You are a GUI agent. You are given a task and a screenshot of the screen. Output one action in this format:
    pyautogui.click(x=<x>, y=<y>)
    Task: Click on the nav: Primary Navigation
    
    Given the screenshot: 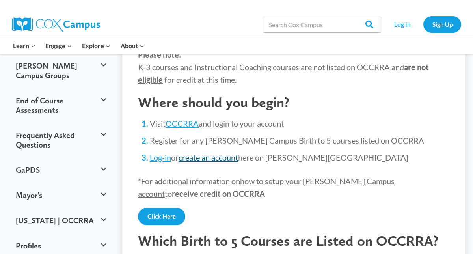 What is the action you would take?
    pyautogui.click(x=78, y=46)
    